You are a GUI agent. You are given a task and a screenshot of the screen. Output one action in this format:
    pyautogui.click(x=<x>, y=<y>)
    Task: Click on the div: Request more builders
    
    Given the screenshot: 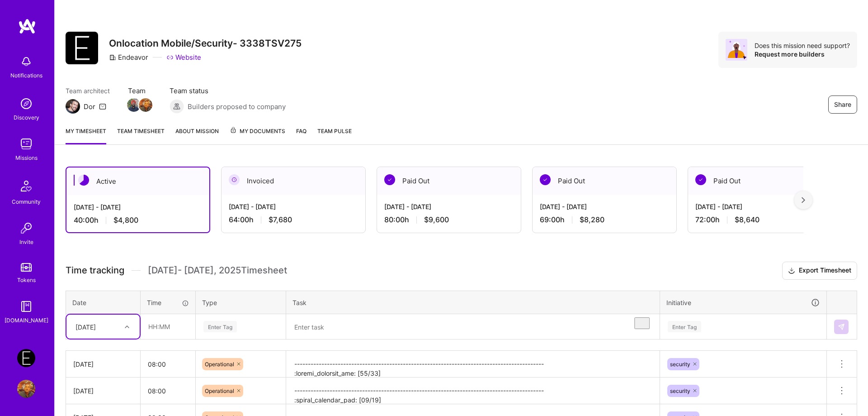 What is the action you would take?
    pyautogui.click(x=803, y=54)
    